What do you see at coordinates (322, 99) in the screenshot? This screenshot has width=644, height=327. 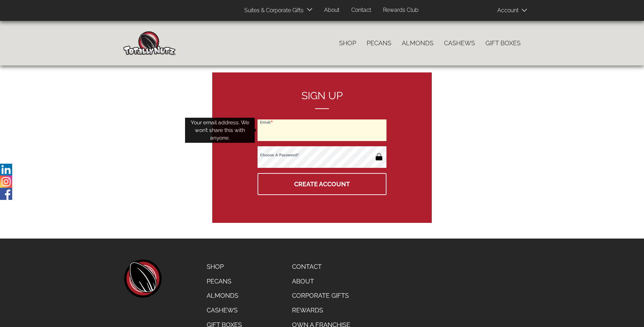 I see `h2: Sign up` at bounding box center [322, 99].